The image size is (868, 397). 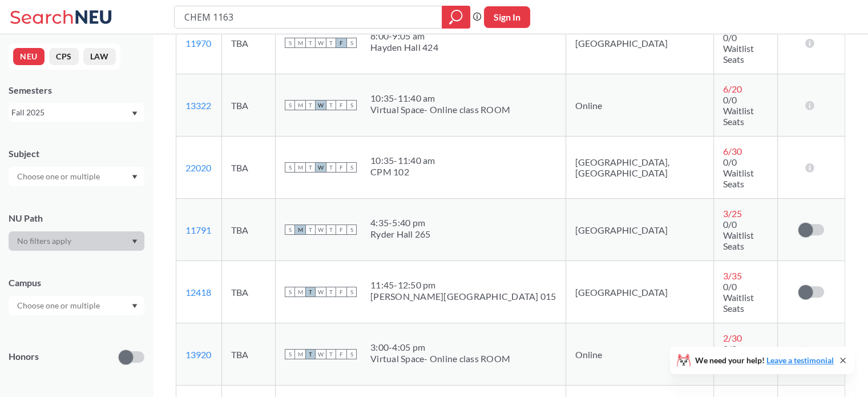 What do you see at coordinates (800, 360) in the screenshot?
I see `a: Leave a testimonial` at bounding box center [800, 360].